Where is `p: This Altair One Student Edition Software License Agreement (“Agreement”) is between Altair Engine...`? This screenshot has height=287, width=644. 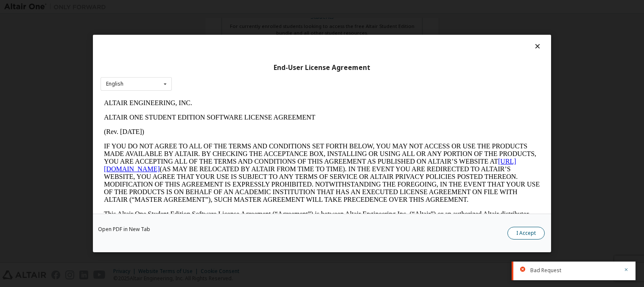 p: This Altair One Student Edition Software License Agreement (“Agreement”) is between Altair Engine... is located at coordinates (221, 130).